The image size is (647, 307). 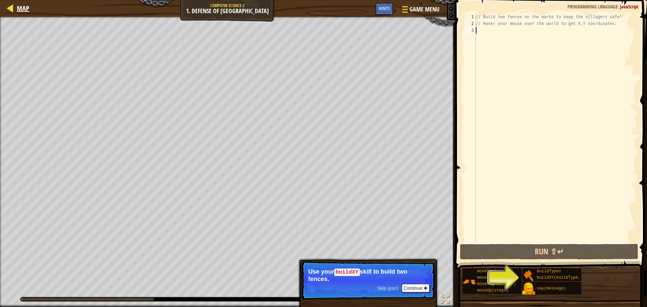 What do you see at coordinates (493, 290) in the screenshot?
I see `span: moveUp(steps)` at bounding box center [493, 290].